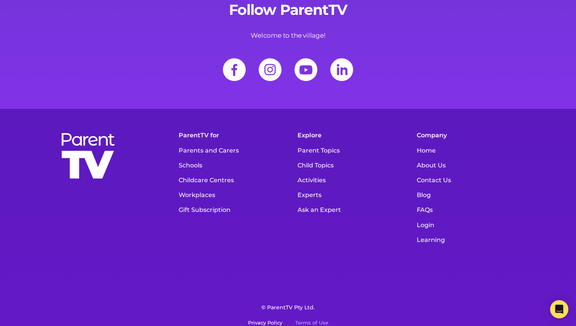 The height and width of the screenshot is (326, 576). I want to click on a: Facebook, so click(234, 70).